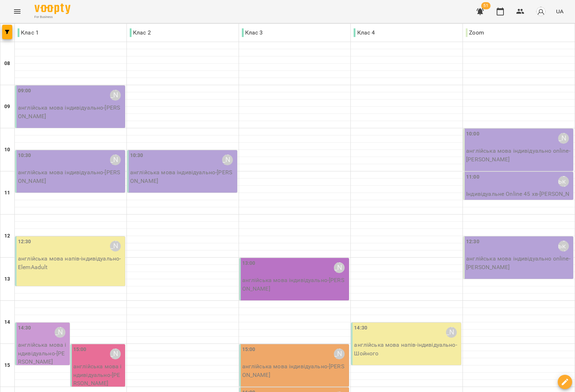  What do you see at coordinates (339, 354) in the screenshot?
I see `div: Сарканич Мирослава` at bounding box center [339, 354].